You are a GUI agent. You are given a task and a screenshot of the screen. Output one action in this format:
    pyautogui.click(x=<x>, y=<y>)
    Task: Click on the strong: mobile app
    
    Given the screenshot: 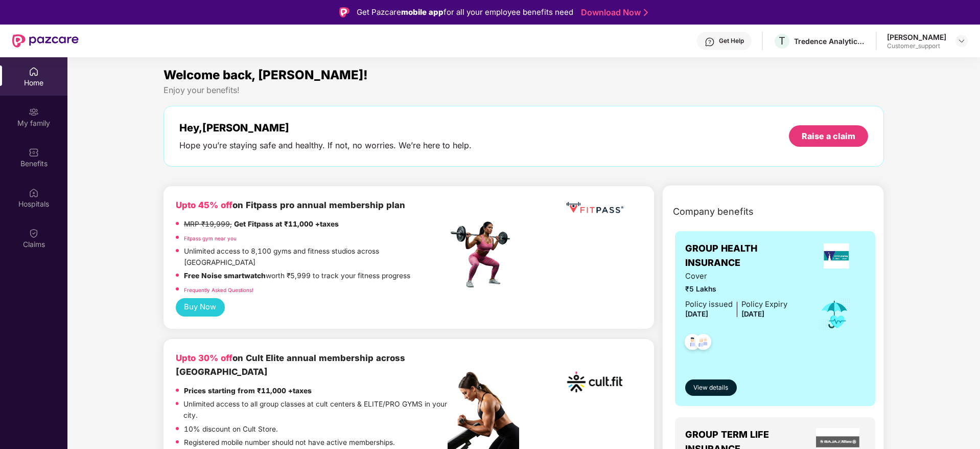 What is the action you would take?
    pyautogui.click(x=422, y=12)
    